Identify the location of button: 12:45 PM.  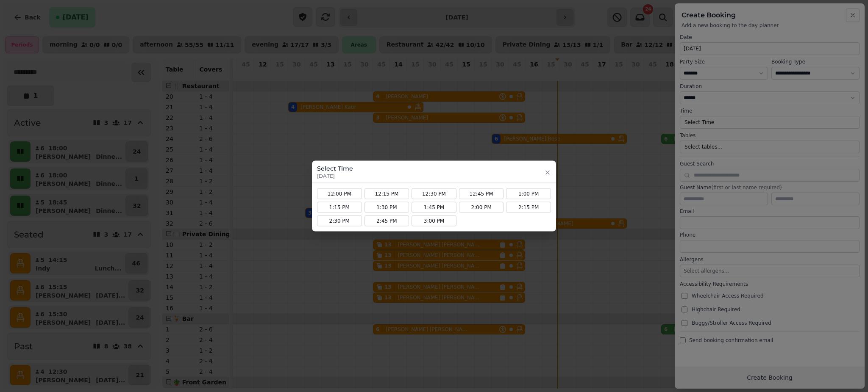
(482, 194).